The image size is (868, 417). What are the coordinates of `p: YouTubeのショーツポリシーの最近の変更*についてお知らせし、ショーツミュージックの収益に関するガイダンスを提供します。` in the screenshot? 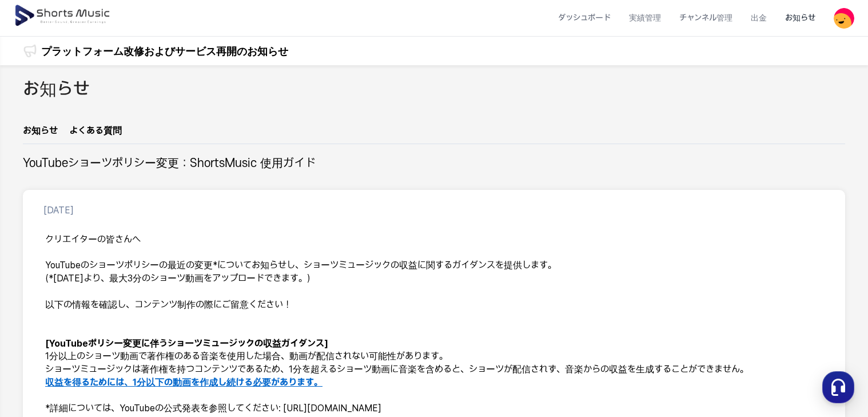 It's located at (434, 265).